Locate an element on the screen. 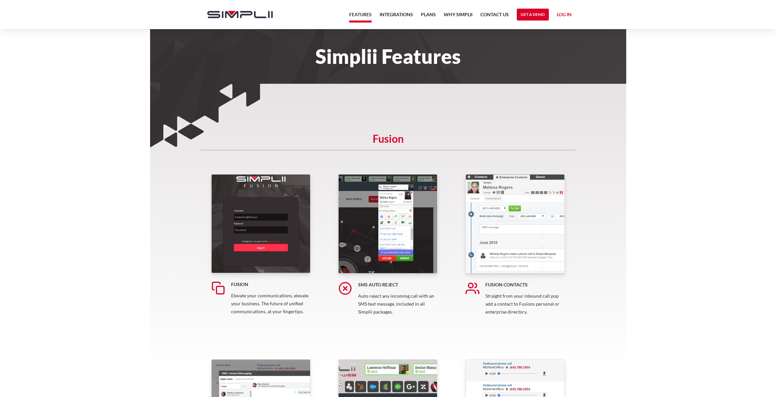 The image size is (776, 397). a: Why Simplii is located at coordinates (458, 17).